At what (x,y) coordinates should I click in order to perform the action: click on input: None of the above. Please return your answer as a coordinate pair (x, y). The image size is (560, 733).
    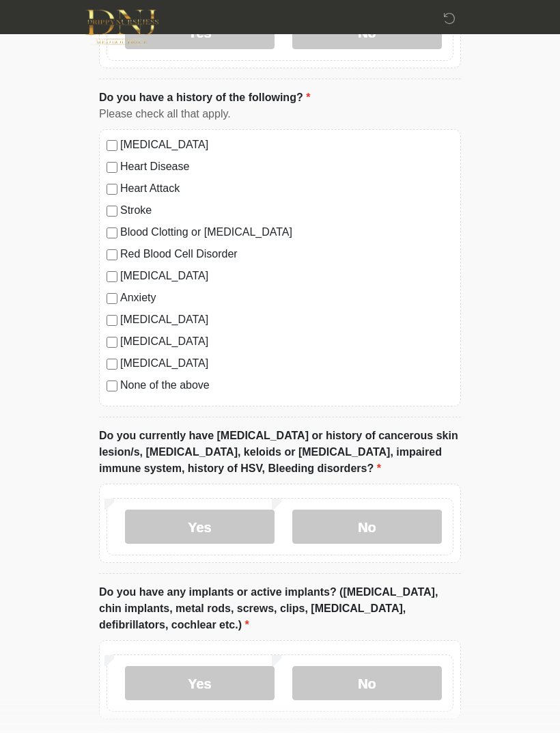
    Looking at the image, I should click on (112, 387).